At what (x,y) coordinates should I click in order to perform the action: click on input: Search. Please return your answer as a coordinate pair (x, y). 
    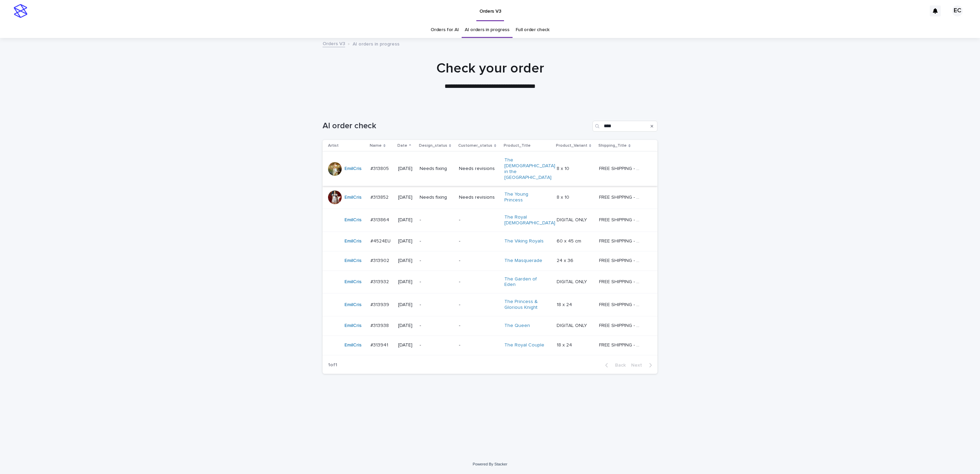
    Looking at the image, I should click on (625, 127).